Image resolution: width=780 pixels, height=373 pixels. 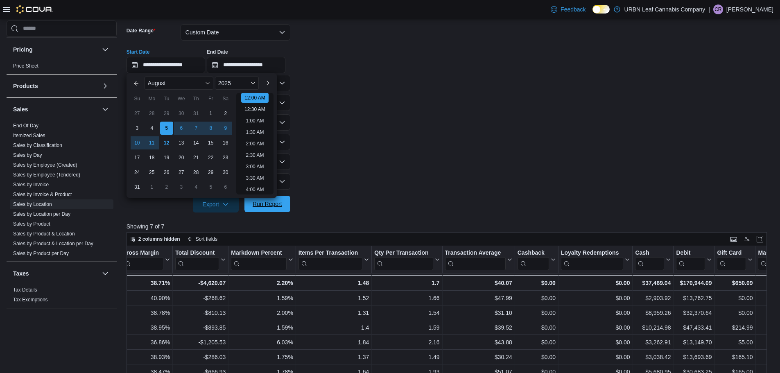 I want to click on span: Sales by Employee (Created), so click(x=45, y=165).